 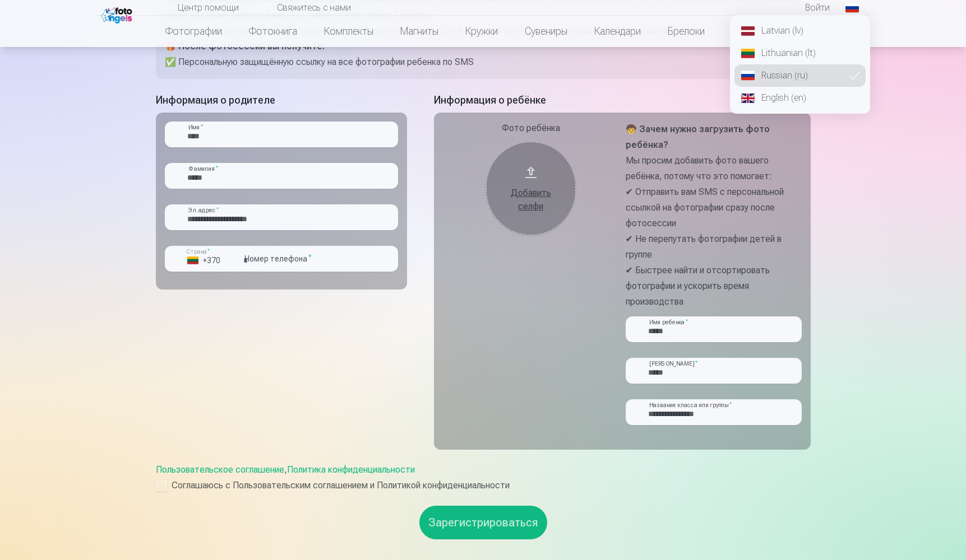 What do you see at coordinates (193, 31) in the screenshot?
I see `a: Фотографии` at bounding box center [193, 31].